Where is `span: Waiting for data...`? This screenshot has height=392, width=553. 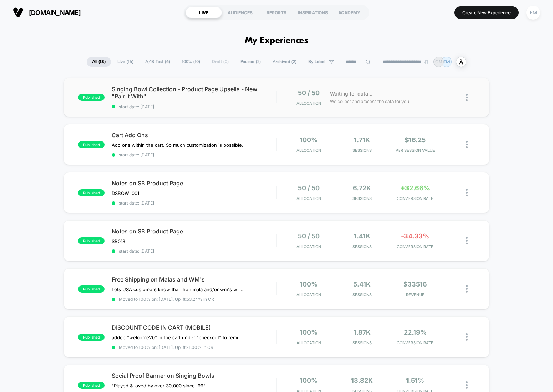
span: Waiting for data... is located at coordinates (351, 94).